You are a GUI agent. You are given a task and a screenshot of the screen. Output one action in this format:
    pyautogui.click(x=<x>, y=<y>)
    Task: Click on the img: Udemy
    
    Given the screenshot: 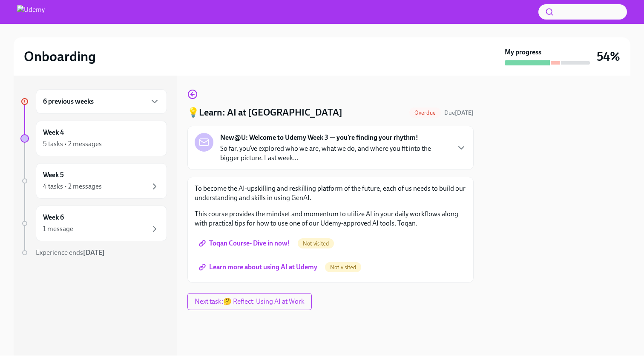 What is the action you would take?
    pyautogui.click(x=30, y=12)
    